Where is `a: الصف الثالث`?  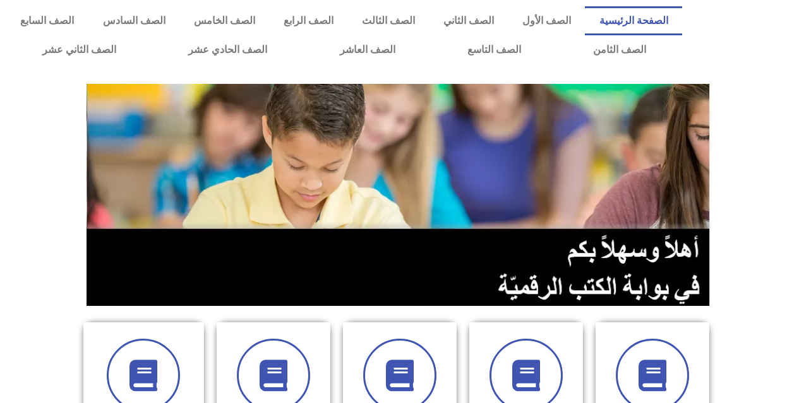 a: الصف الثالث is located at coordinates (388, 21).